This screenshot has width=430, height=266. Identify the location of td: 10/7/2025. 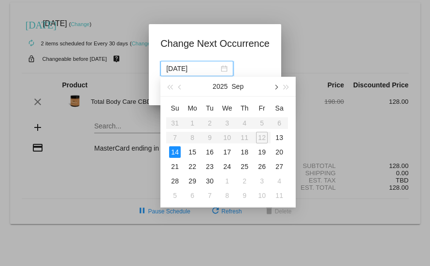
(209, 195).